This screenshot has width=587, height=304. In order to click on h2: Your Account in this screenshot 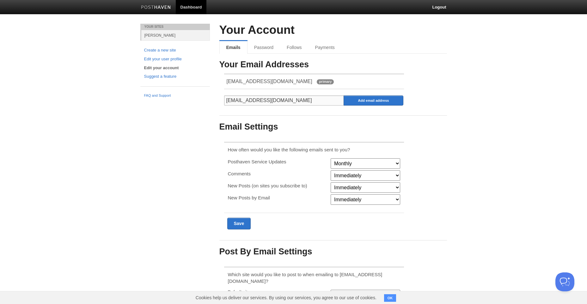, I will do `click(333, 30)`.